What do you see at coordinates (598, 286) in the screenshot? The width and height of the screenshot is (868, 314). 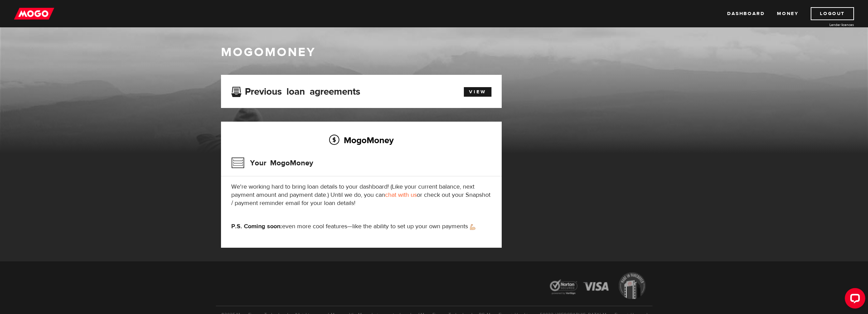 I see `img: legal-icons-92a2ffecb4d32d839781d1b4e4802d7b.png` at bounding box center [598, 286].